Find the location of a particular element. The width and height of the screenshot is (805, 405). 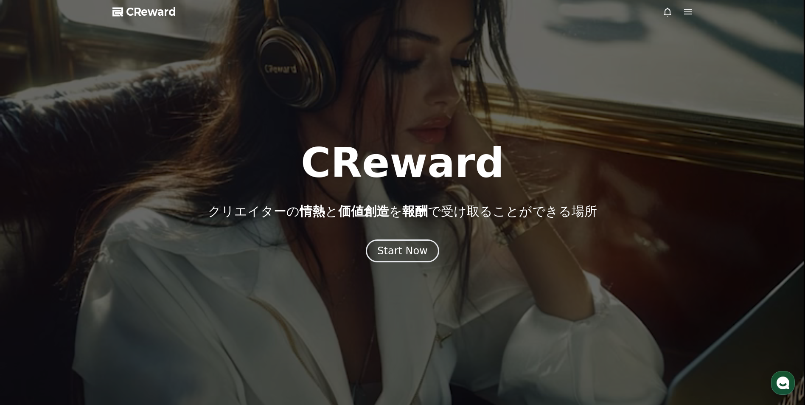

a: Start Now is located at coordinates (402, 252).